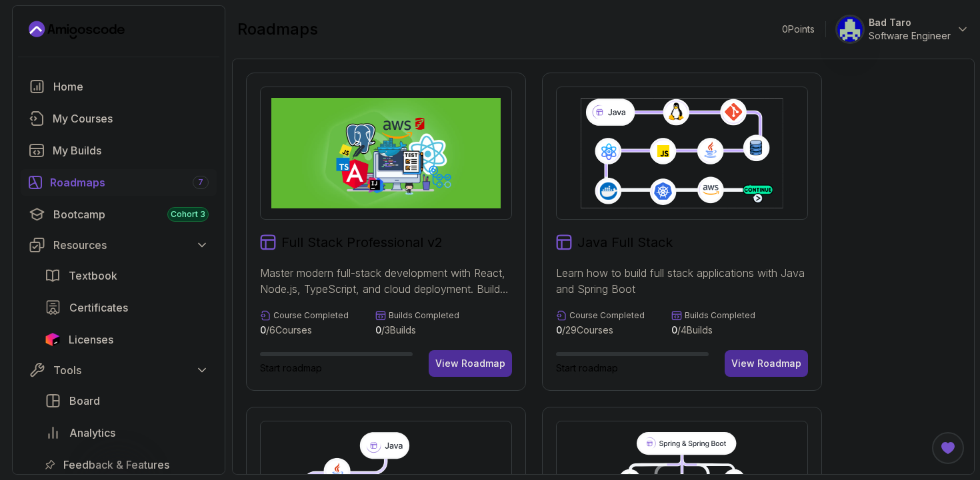  What do you see at coordinates (188, 215) in the screenshot?
I see `span: Cohort 3` at bounding box center [188, 215].